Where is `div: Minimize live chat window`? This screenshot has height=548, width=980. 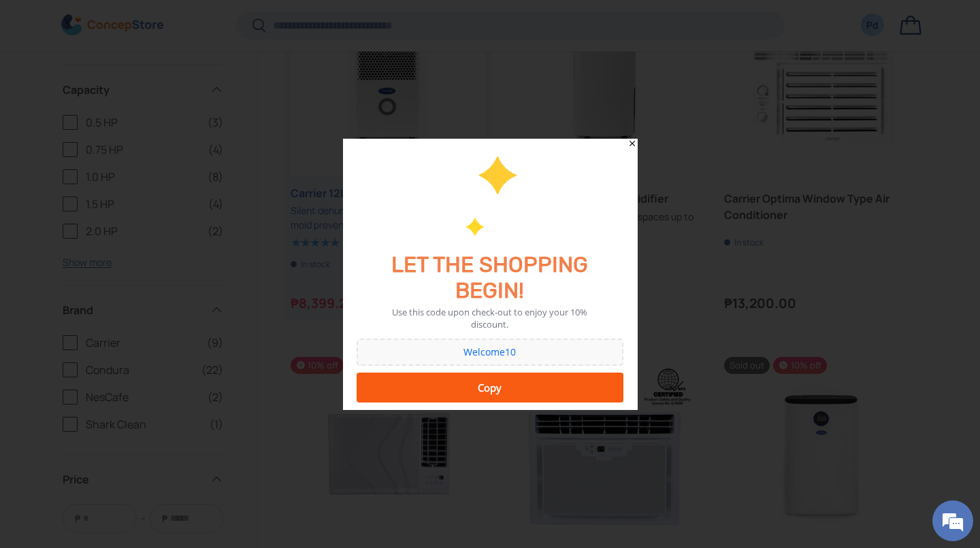
div: Minimize live chat window is located at coordinates (240, 23).